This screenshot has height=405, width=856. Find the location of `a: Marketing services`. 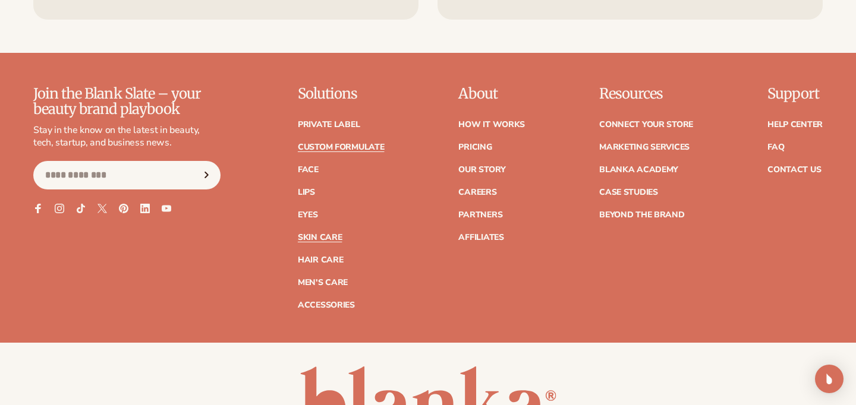

a: Marketing services is located at coordinates (644, 147).